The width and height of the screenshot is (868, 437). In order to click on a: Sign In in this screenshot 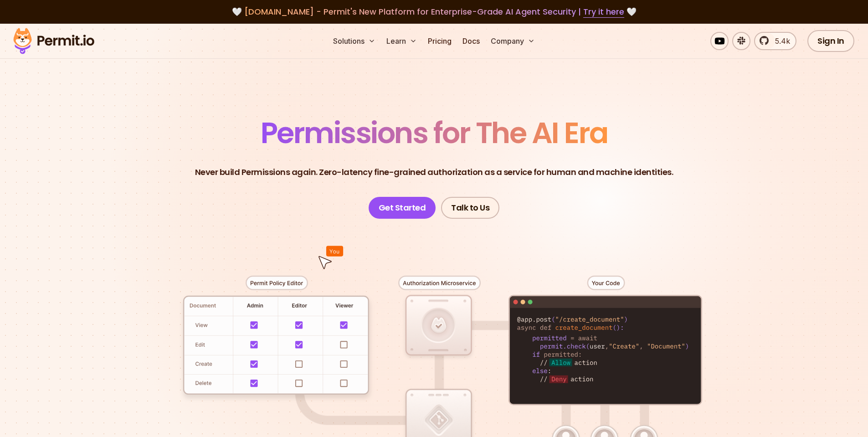, I will do `click(830, 41)`.